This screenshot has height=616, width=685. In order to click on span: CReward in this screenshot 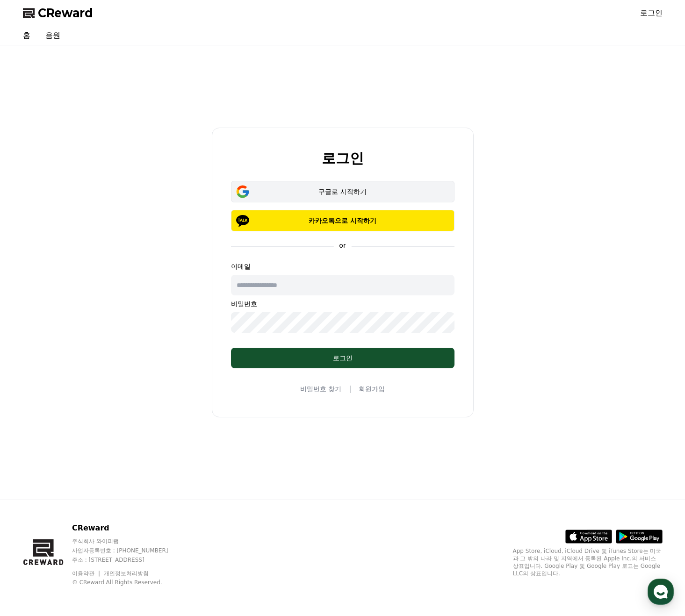, I will do `click(66, 13)`.